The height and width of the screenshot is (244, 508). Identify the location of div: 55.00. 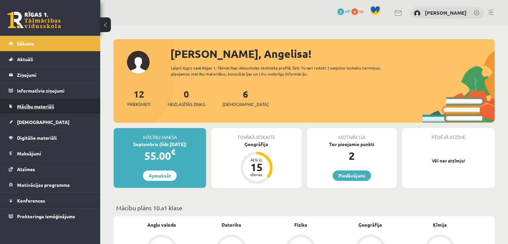
(160, 156).